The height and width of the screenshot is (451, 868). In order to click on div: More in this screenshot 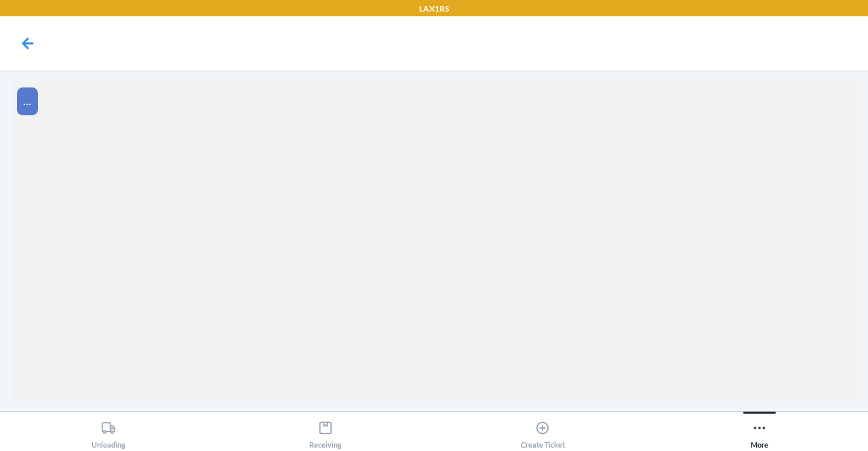, I will do `click(760, 432)`.